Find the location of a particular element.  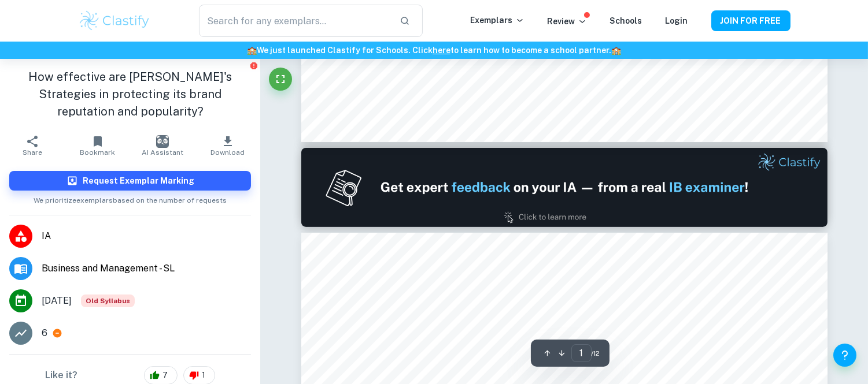

p: Exemplars is located at coordinates (497, 20).